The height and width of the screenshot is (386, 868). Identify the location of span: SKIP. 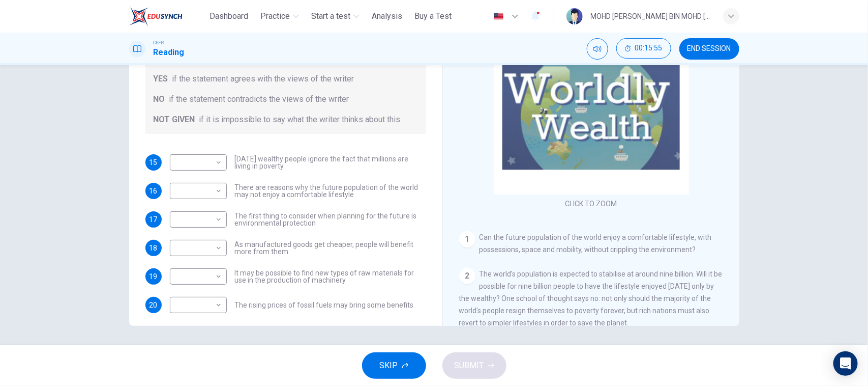
(389, 365).